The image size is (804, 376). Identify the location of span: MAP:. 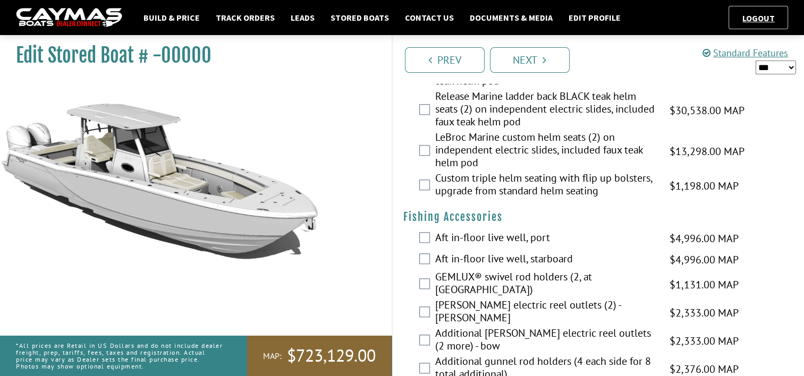
(272, 356).